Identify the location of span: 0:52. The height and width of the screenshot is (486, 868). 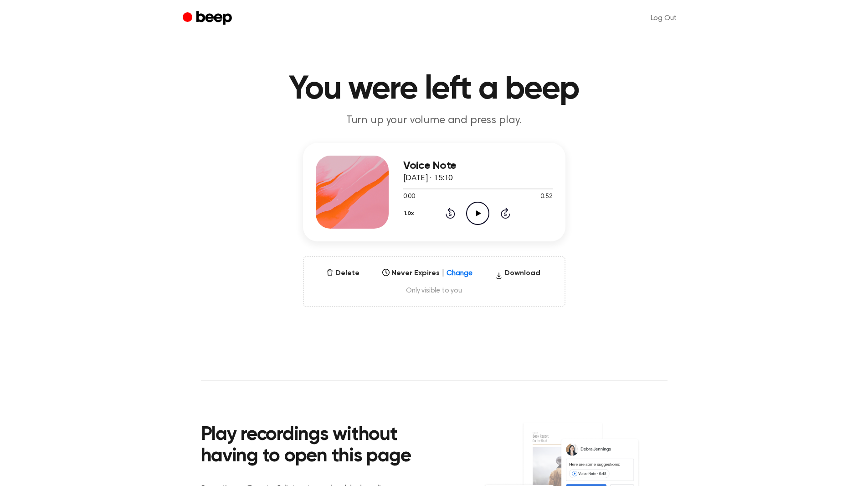
(546, 197).